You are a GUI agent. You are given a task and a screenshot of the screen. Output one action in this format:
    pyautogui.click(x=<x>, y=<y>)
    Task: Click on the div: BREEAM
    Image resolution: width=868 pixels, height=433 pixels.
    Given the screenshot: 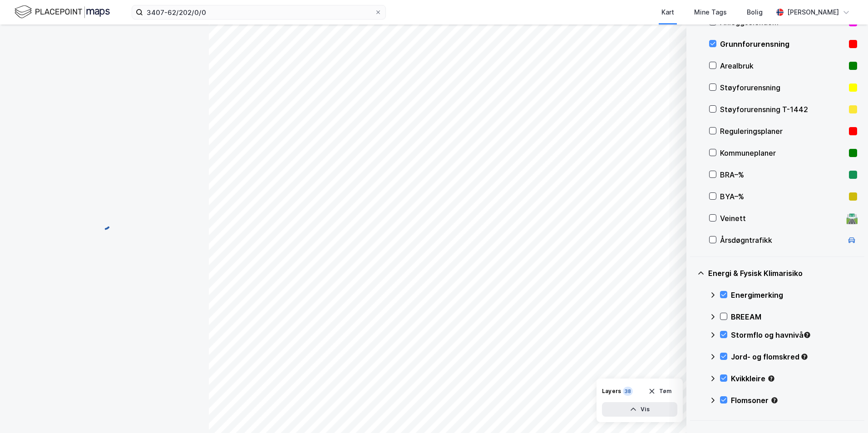 What is the action you would take?
    pyautogui.click(x=794, y=317)
    